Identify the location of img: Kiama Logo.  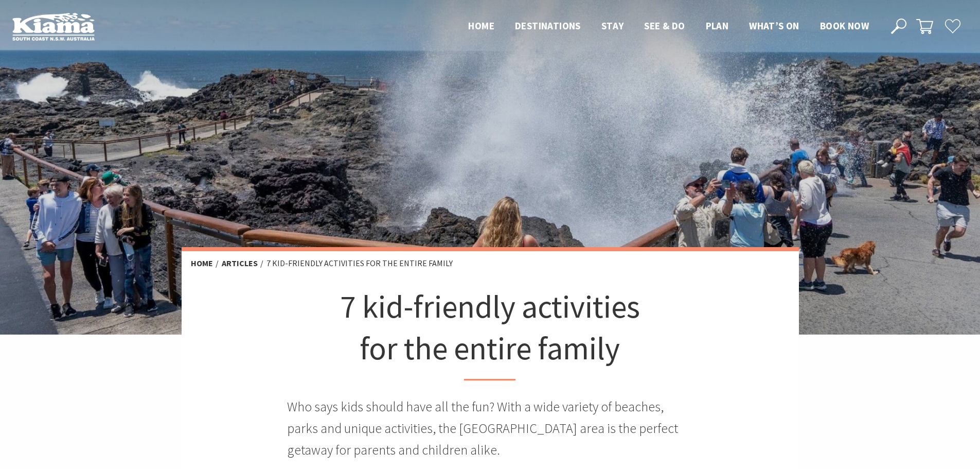
(54, 26).